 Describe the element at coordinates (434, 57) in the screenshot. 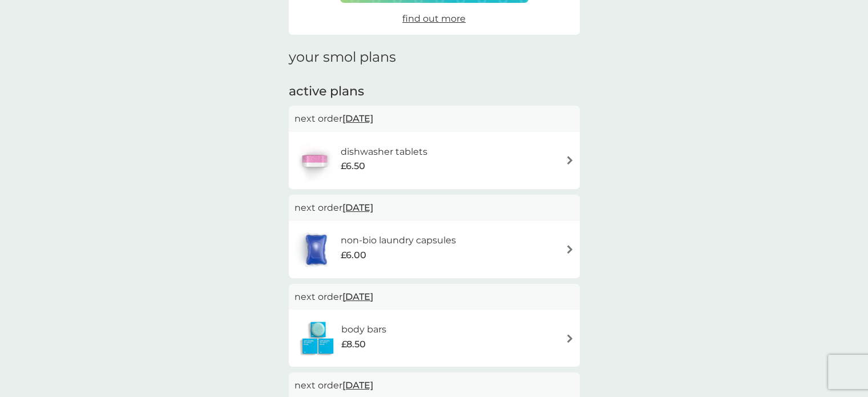

I see `h1: your smol plans` at that location.